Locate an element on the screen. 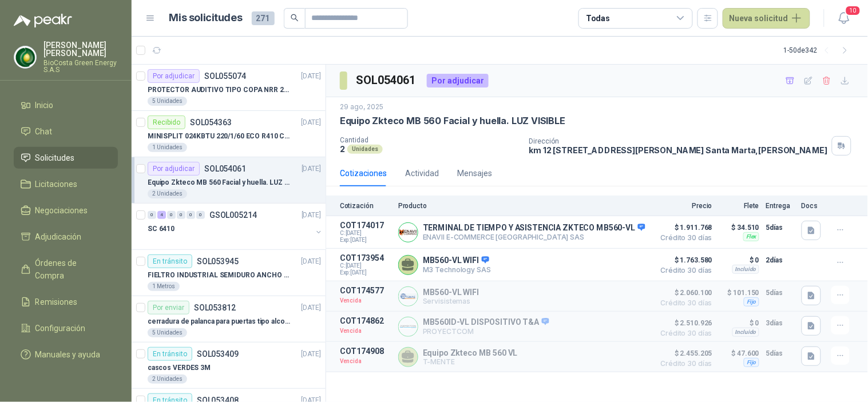  p: $ 47.600 is located at coordinates (740, 353).